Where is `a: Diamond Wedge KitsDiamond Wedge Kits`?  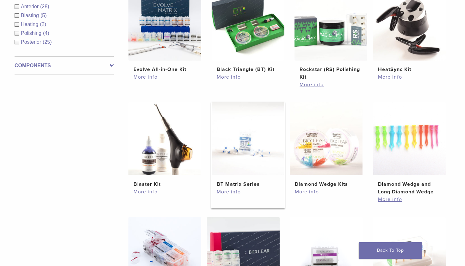
a: Diamond Wedge KitsDiamond Wedge Kits is located at coordinates (326, 145).